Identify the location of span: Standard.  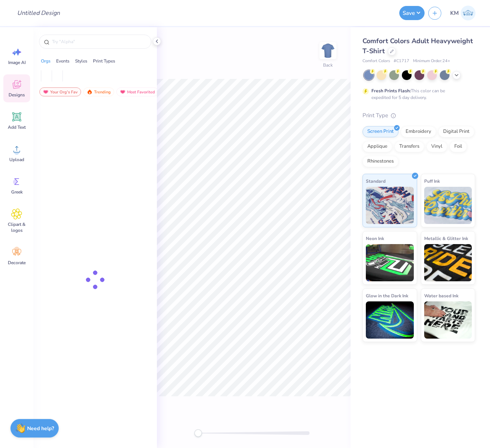
(375, 181).